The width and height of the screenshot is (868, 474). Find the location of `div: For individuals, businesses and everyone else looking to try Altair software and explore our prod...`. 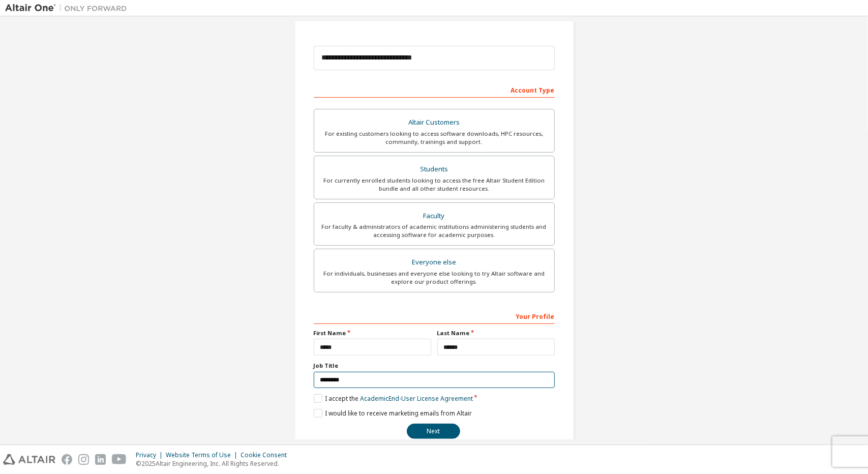

div: For individuals, businesses and everyone else looking to try Altair software and explore our prod... is located at coordinates (434, 278).